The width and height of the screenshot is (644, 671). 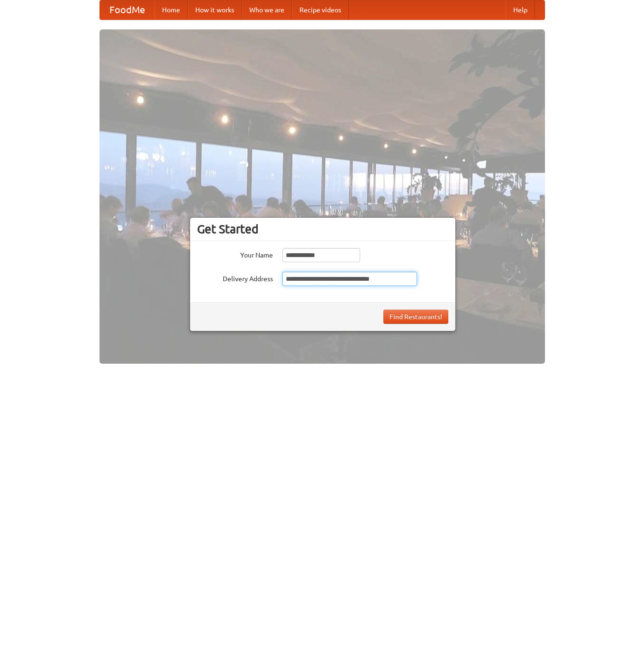 What do you see at coordinates (127, 10) in the screenshot?
I see `a: FoodMe` at bounding box center [127, 10].